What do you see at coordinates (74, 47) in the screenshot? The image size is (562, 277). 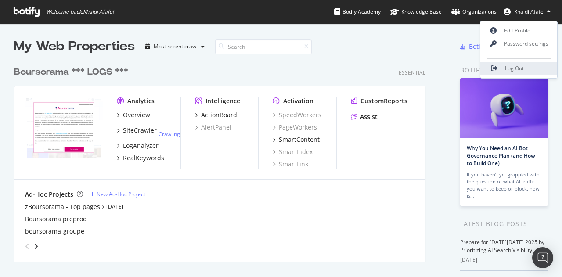 I see `div: My Web Properties` at bounding box center [74, 47].